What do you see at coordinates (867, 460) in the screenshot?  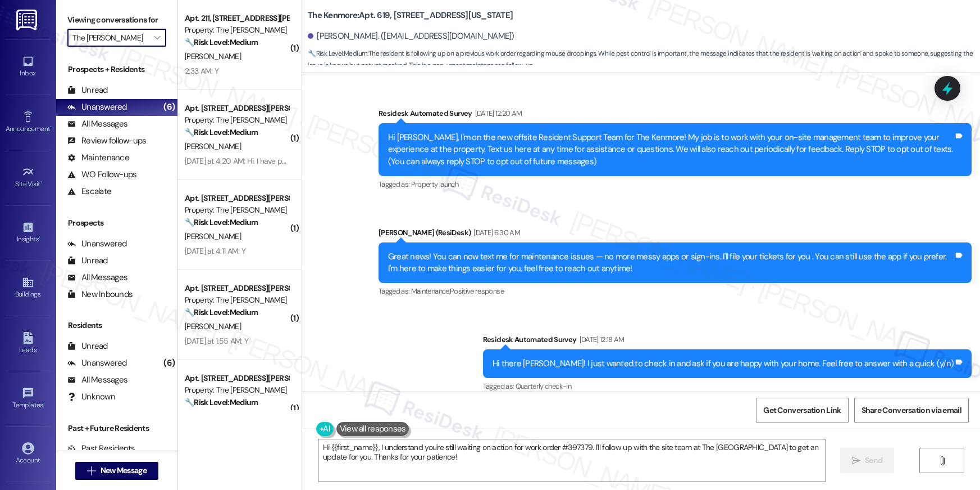 I see `button: Send` at bounding box center [867, 460].